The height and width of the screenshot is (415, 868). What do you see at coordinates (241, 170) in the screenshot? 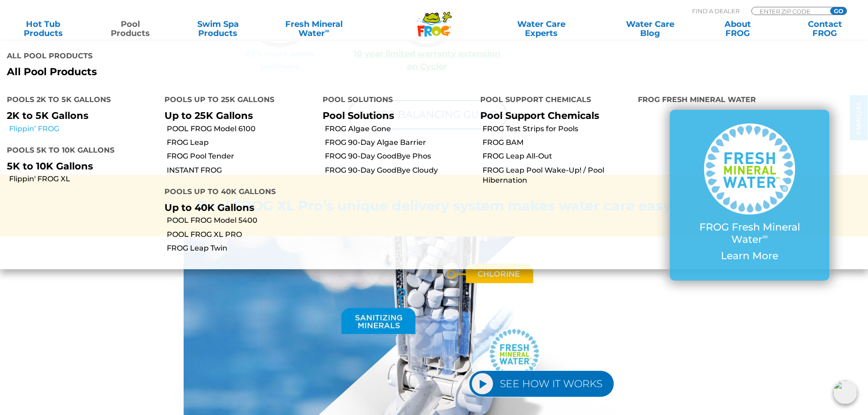
I see `a: INSTANT FROG` at bounding box center [241, 170].